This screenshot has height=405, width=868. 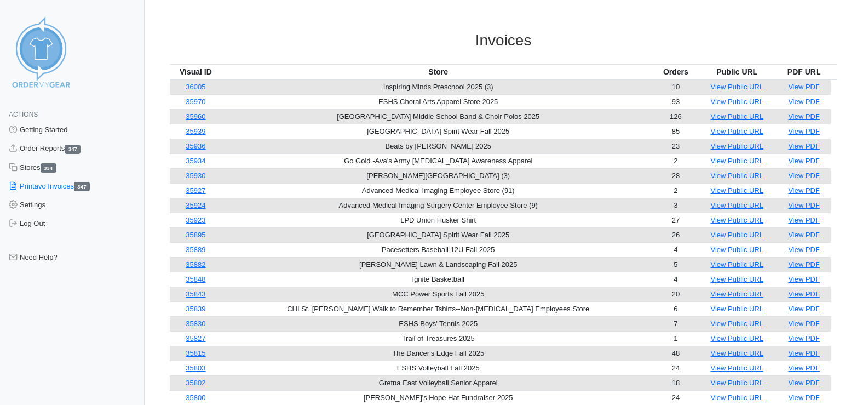 What do you see at coordinates (438, 101) in the screenshot?
I see `td: ESHS Choral Arts Apparel Store 2025` at bounding box center [438, 101].